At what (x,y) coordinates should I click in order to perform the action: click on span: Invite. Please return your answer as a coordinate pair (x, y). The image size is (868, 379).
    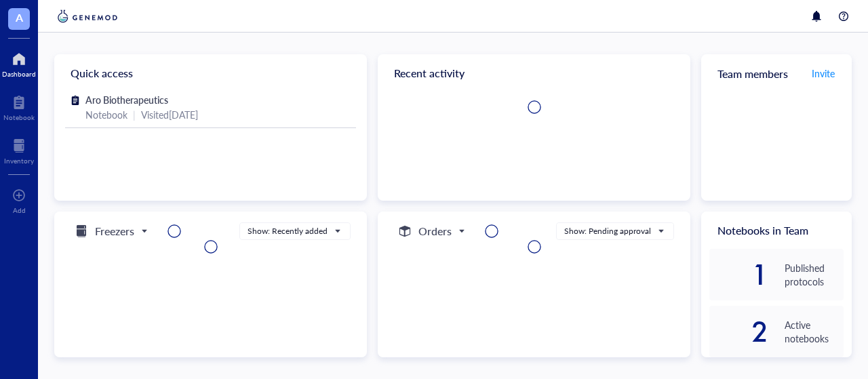
    Looking at the image, I should click on (823, 73).